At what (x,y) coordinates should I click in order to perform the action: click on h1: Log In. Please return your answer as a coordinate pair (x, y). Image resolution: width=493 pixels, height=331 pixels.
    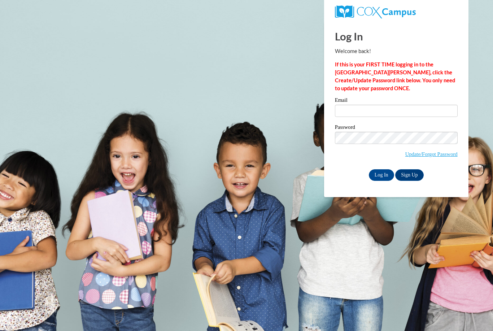
    Looking at the image, I should click on (396, 36).